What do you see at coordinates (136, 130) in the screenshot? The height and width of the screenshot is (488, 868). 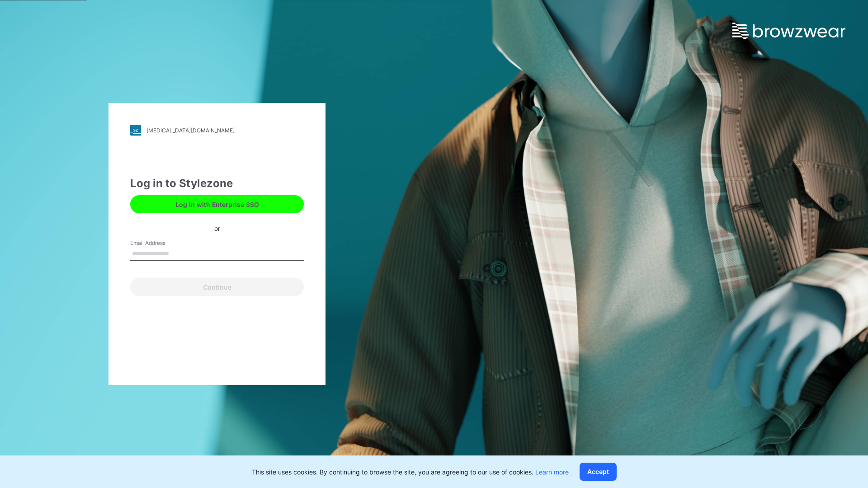 I see `img: stylezone-logo.562084cfcfab977791bfbf7441f1a819.svg` at bounding box center [136, 130].